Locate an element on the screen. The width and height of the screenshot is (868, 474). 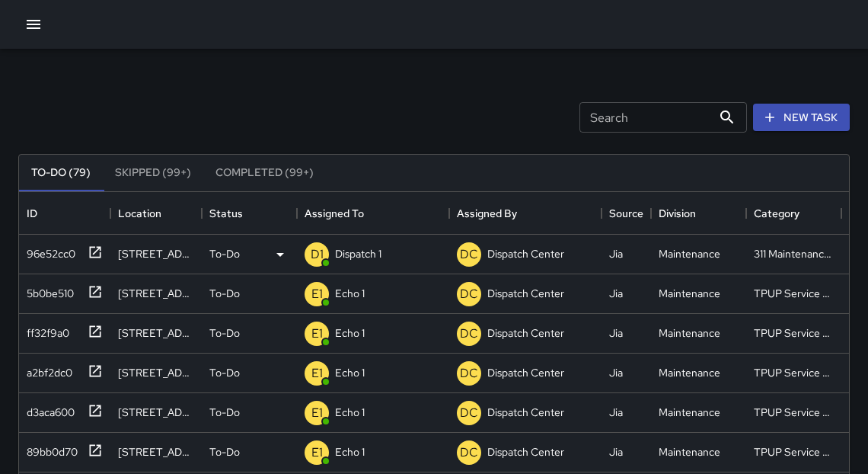
div: ff32f9a0 is located at coordinates (45, 330).